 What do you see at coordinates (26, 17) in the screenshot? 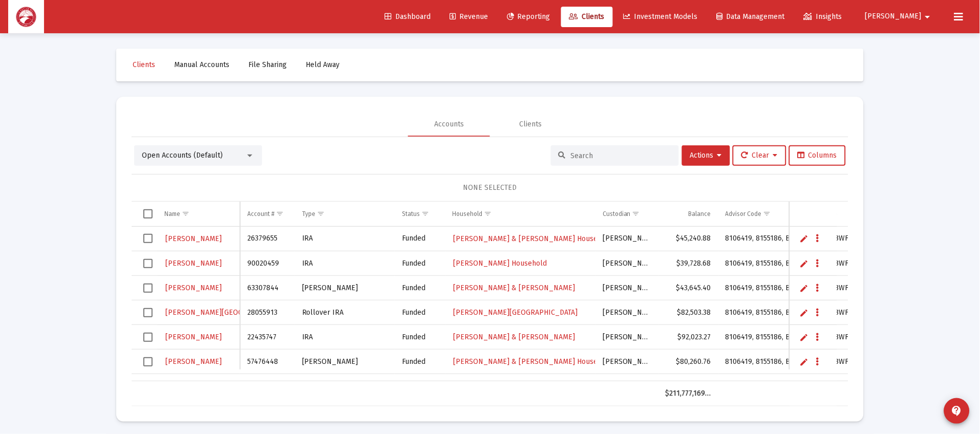
I see `img: Dashboard` at bounding box center [26, 17].